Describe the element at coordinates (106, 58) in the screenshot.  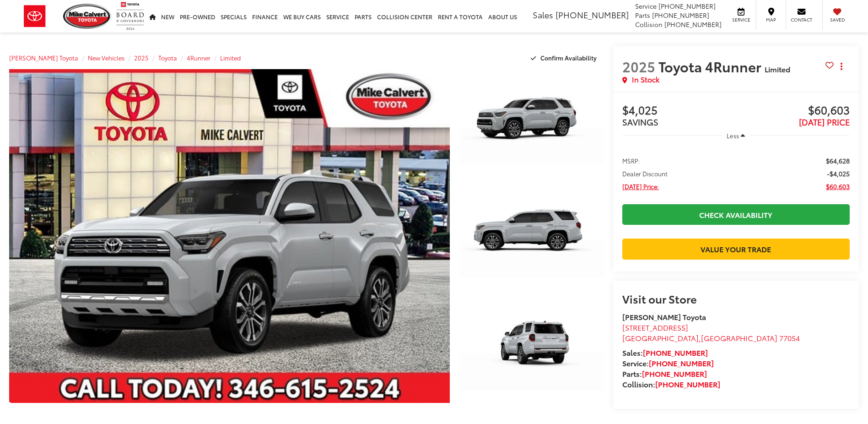
I see `a: New Vehicles` at that location.